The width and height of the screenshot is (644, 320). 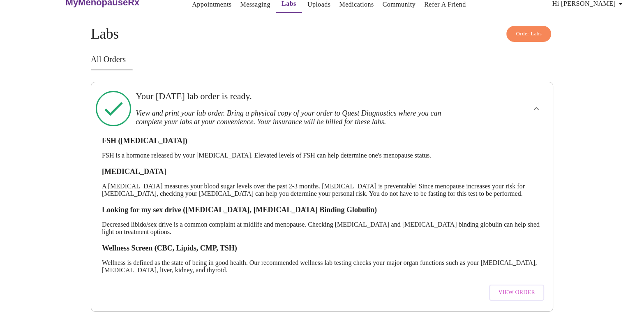 I want to click on h4: Labs, so click(x=322, y=34).